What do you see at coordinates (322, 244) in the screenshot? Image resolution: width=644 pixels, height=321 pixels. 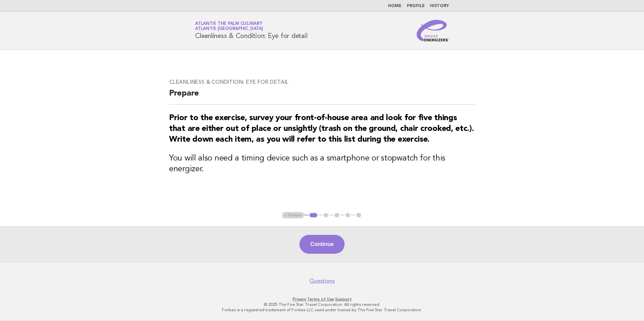 I see `button: Continue` at bounding box center [322, 244].